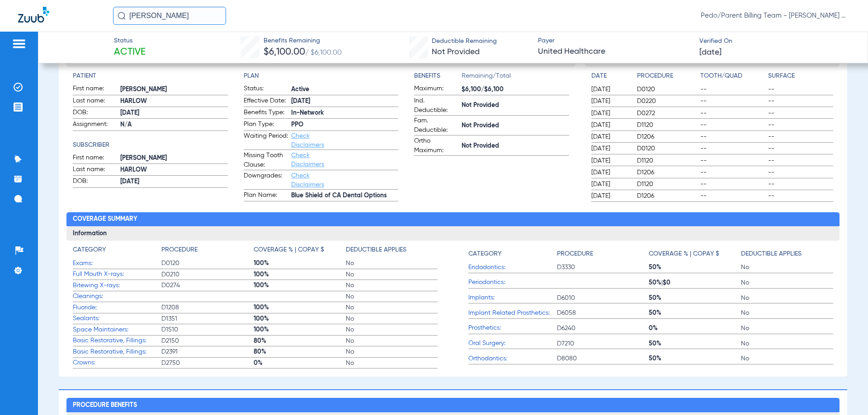  I want to click on span: Assignment:, so click(95, 125).